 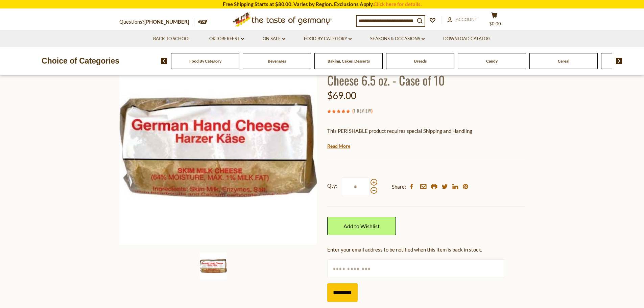 What do you see at coordinates (399, 187) in the screenshot?
I see `span: Share:` at bounding box center [399, 187].